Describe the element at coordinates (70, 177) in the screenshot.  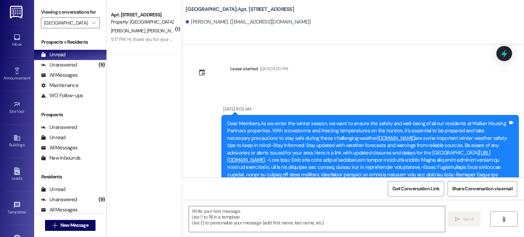
I see `div: Residents` at that location.